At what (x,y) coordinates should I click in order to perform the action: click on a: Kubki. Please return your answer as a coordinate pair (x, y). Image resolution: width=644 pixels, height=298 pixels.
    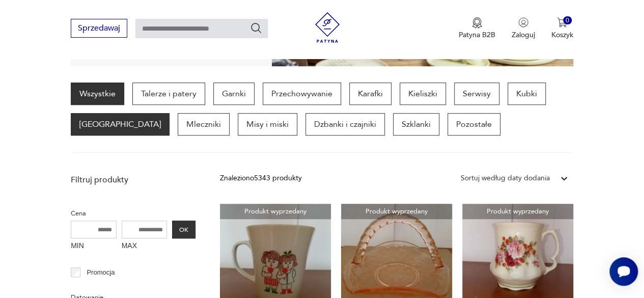
    Looking at the image, I should click on (526, 94).